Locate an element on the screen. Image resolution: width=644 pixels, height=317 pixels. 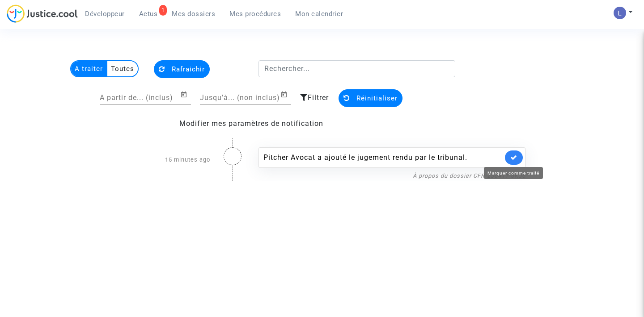
span: Mes procédures is located at coordinates (255, 14).